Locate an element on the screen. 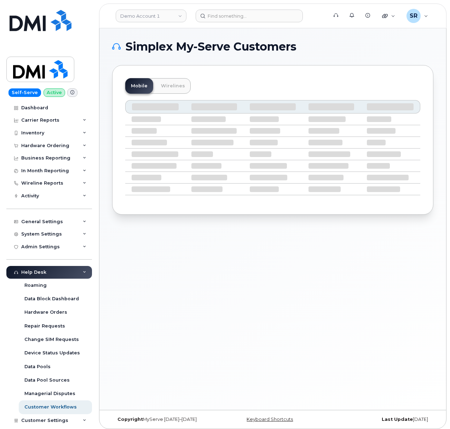 Image resolution: width=450 pixels, height=429 pixels. a: Wirelines is located at coordinates (173, 86).